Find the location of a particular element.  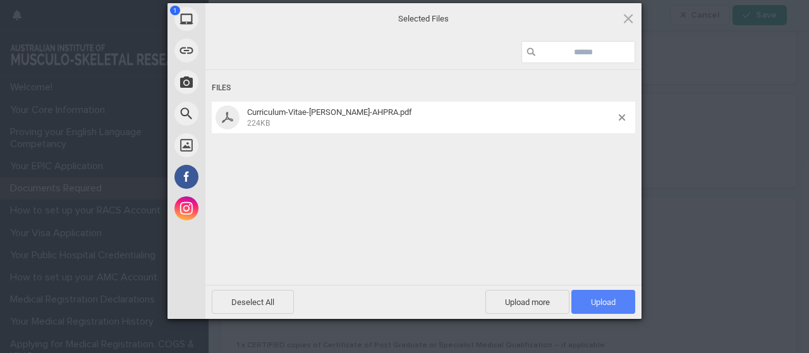

div: My Device is located at coordinates (243, 19).